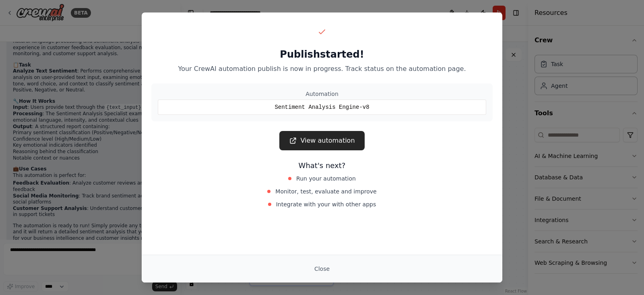 Image resolution: width=644 pixels, height=295 pixels. I want to click on div: Automation, so click(322, 94).